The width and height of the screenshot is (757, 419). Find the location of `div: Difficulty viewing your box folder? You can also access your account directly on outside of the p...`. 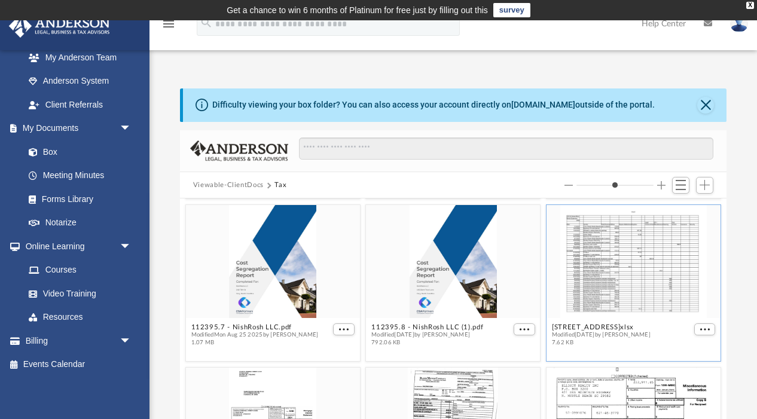

div: Difficulty viewing your box folder? You can also access your account directly on outside of the p... is located at coordinates (433, 105).